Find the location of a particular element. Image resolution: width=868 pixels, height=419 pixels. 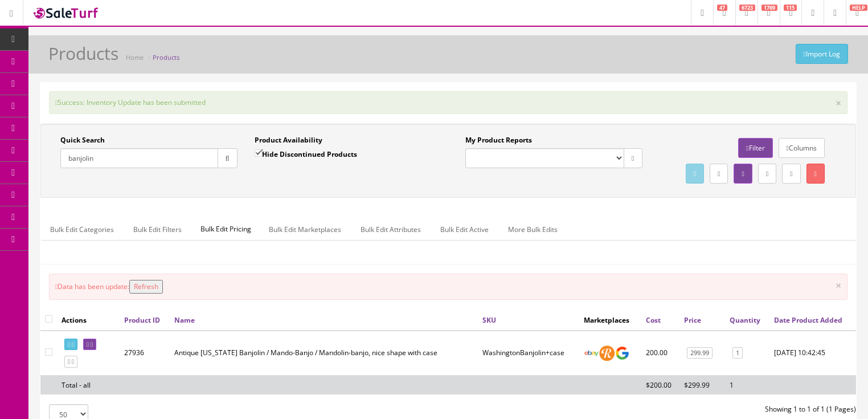

a: Price is located at coordinates (693, 320).